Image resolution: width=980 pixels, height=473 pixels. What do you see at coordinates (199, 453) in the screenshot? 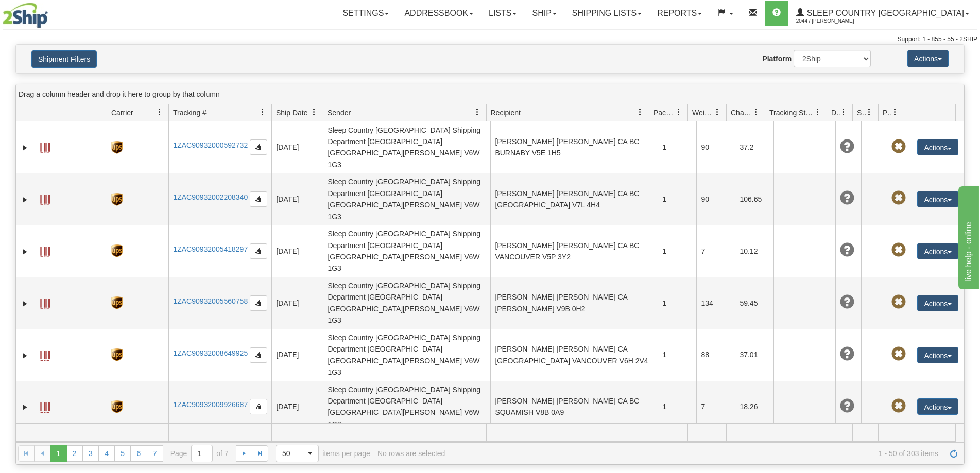
I see `span: Page of 7` at bounding box center [199, 453].